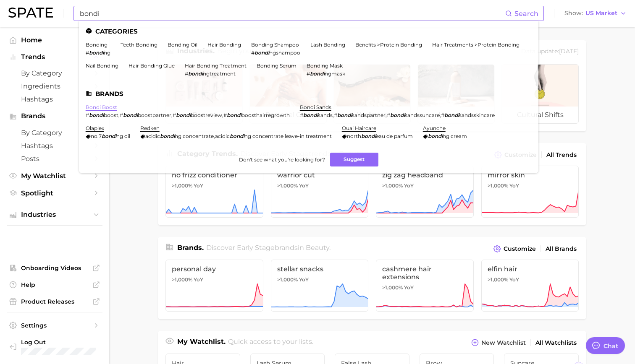  Describe the element at coordinates (55, 301) in the screenshot. I see `a: Product Releases` at that location.